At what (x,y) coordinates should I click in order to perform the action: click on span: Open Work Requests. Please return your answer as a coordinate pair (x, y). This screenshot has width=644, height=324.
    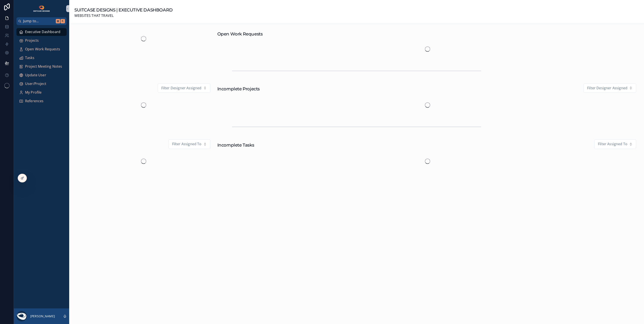
    Looking at the image, I should click on (42, 50).